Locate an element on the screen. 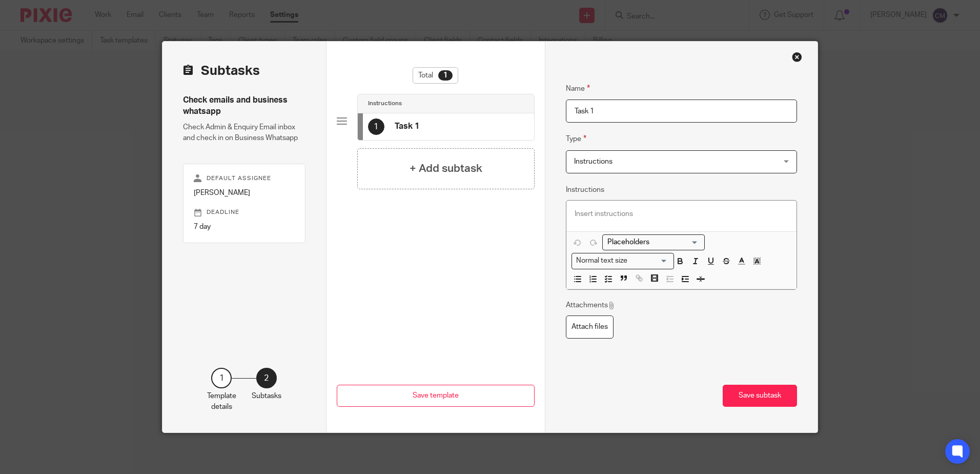 The height and width of the screenshot is (474, 980). p: Attachments is located at coordinates (591, 305).